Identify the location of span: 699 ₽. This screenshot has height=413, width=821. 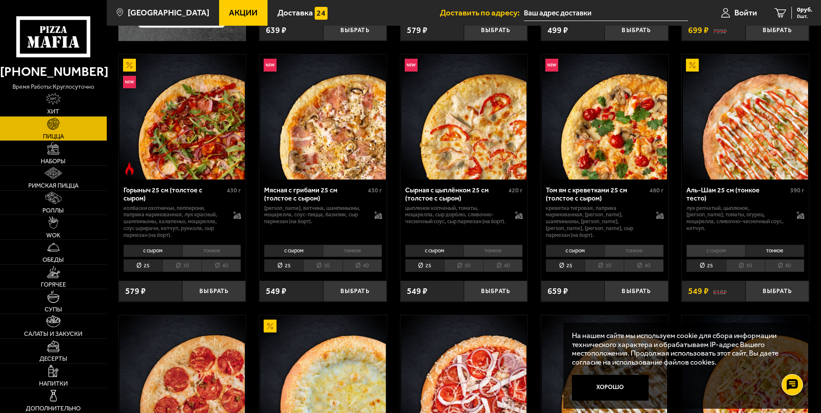
(698, 30).